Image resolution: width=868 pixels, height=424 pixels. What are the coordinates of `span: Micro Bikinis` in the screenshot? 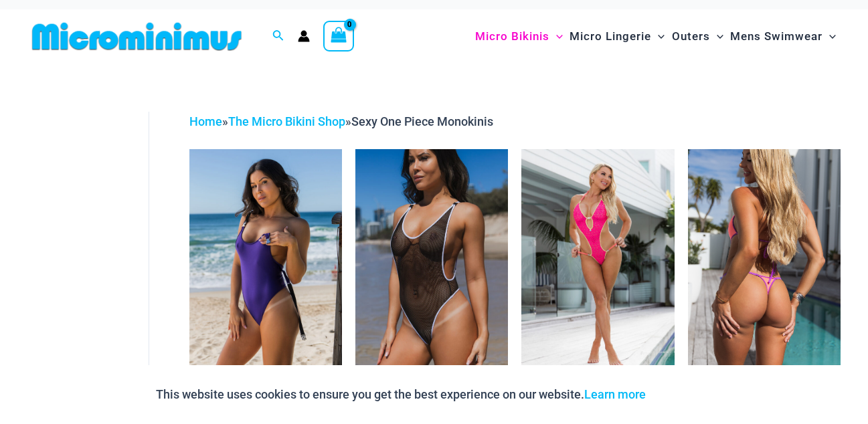 It's located at (512, 37).